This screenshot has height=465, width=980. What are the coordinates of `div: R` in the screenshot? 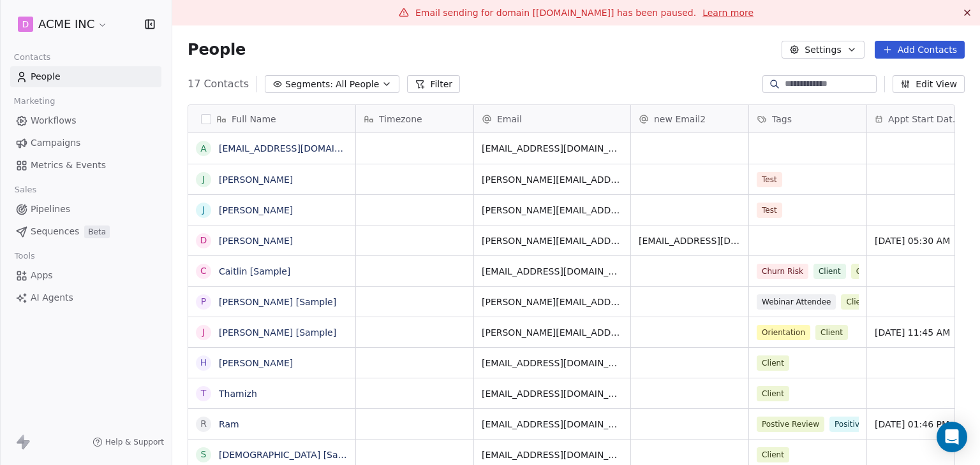 It's located at (203, 424).